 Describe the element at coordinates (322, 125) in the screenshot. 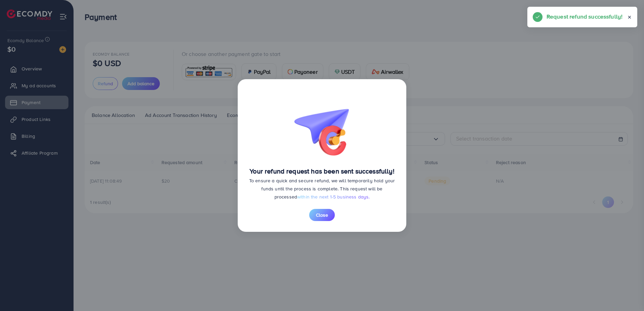

I see `img: bg-request-refund-success.26ac5564.png` at that location.